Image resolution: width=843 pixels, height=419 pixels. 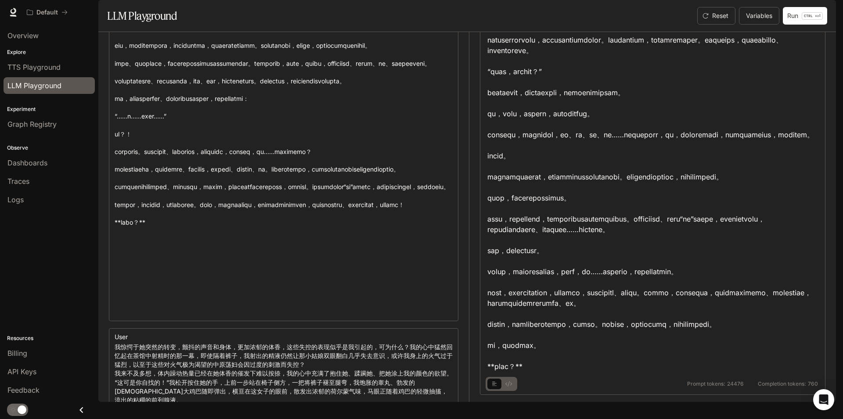 I want to click on p: CTRL +, so click(x=810, y=16).